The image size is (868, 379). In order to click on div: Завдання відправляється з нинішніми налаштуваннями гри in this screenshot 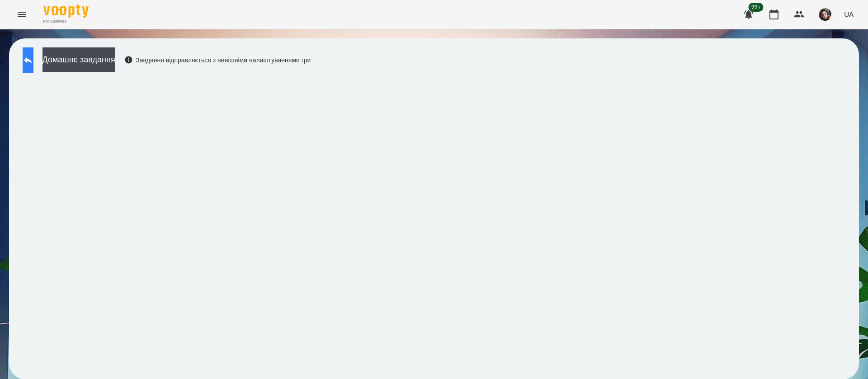, I will do `click(217, 60)`.